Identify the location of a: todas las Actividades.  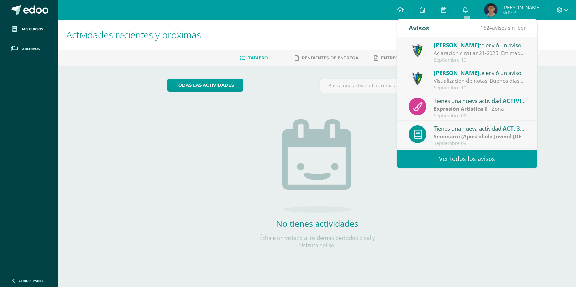
(205, 85).